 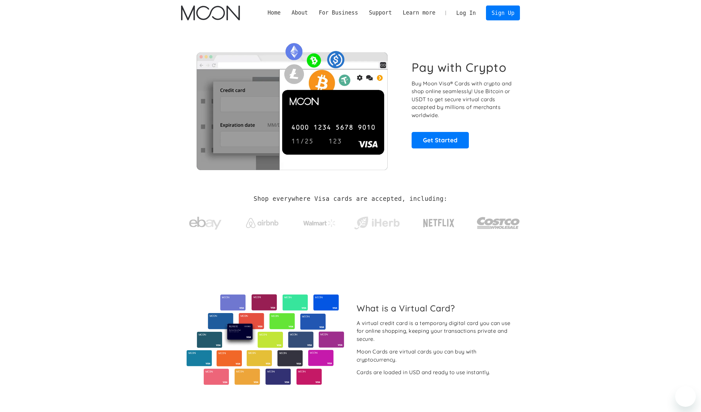 I want to click on div: A virtual credit card is a temporary digital card you can use for online shopping, keeping your t..., so click(x=436, y=331).